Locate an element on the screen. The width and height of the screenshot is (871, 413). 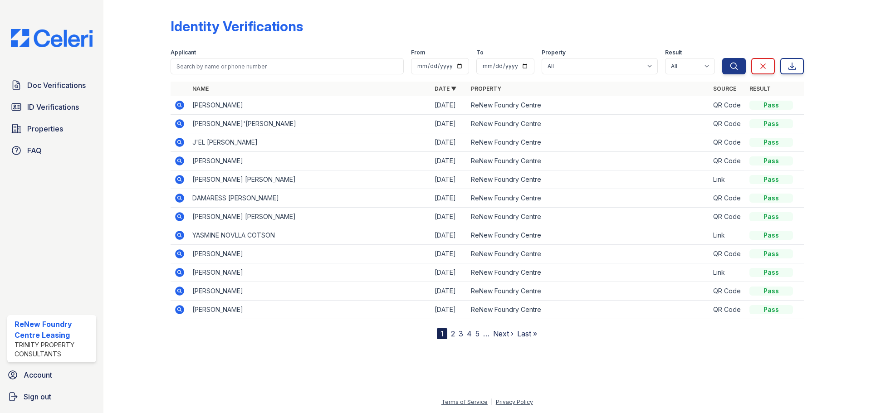
a: FAQ is located at coordinates (52, 151).